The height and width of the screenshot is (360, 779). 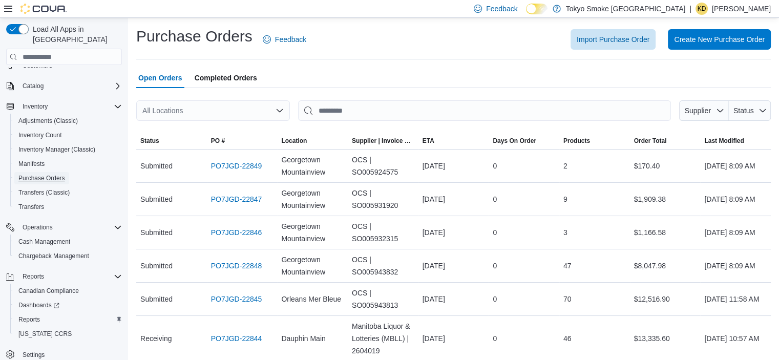 I want to click on div: $13,335.60, so click(x=666, y=339).